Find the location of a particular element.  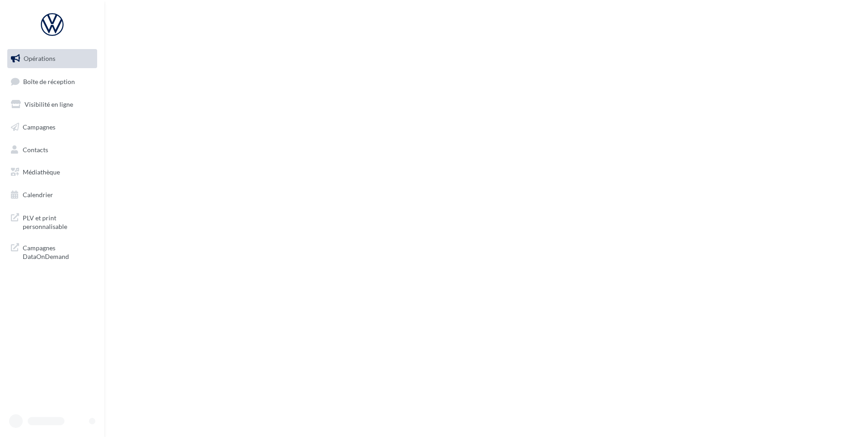

a: Médiathèque is located at coordinates (52, 172).